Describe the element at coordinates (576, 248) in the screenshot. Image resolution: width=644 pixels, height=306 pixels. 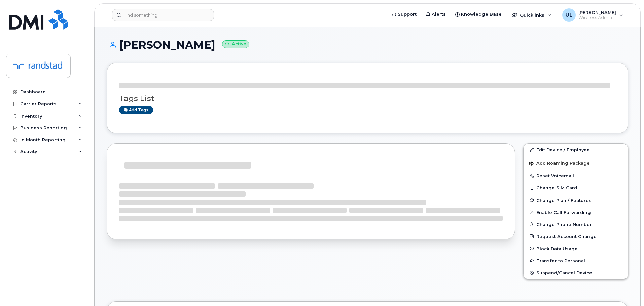
I see `button: Block Data Usage` at that location.